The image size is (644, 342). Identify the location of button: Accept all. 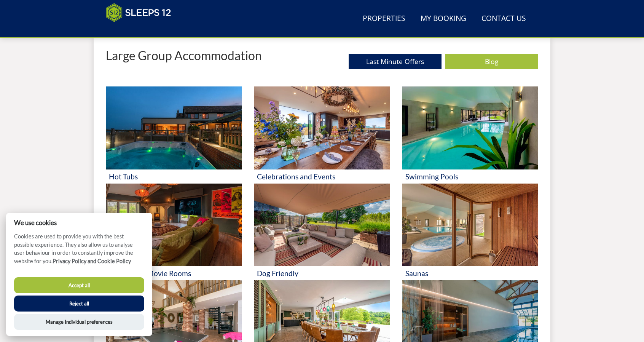
(79, 285).